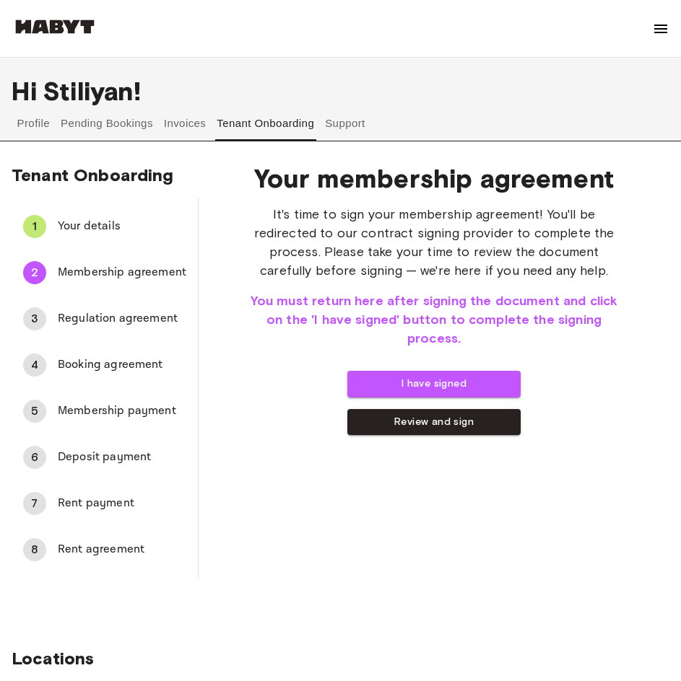 This screenshot has height=681, width=681. Describe the element at coordinates (105, 504) in the screenshot. I see `div: 7Rent payment` at that location.